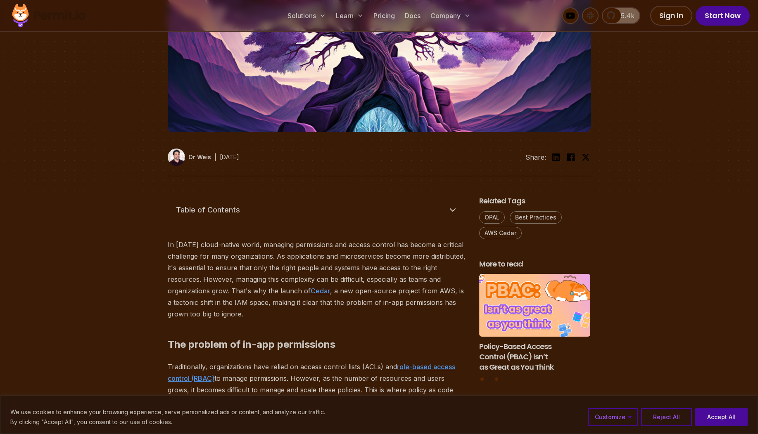 The image size is (758, 434). I want to click on img: Or Weis, so click(176, 157).